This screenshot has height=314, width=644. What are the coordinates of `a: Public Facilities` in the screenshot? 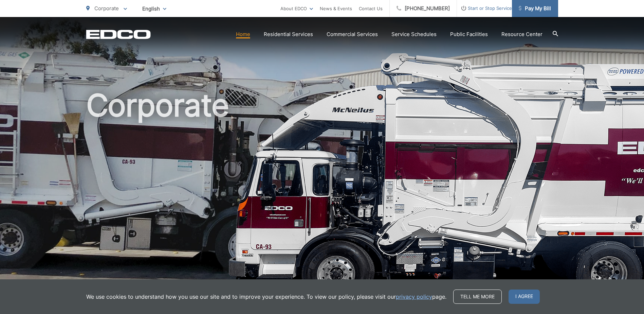 It's located at (469, 34).